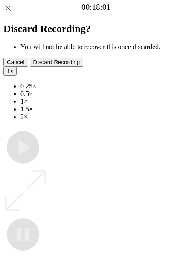  What do you see at coordinates (10, 71) in the screenshot?
I see `button: 1×` at bounding box center [10, 71].